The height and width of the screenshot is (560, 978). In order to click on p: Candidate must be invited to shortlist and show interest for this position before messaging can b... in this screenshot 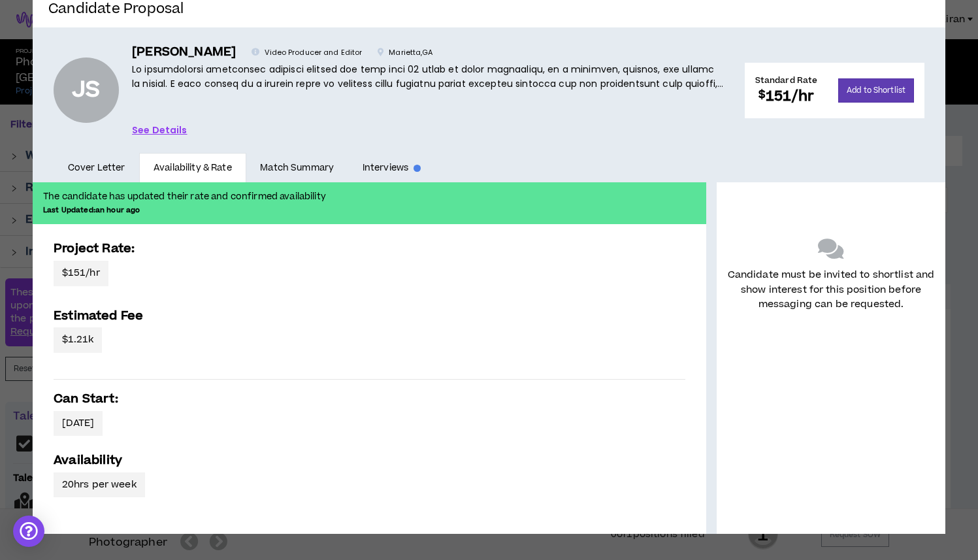, I will do `click(831, 289)`.